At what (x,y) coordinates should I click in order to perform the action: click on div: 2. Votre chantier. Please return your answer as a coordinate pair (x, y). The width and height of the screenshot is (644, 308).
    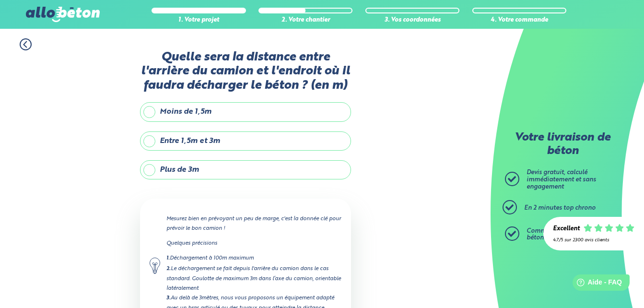
    Looking at the image, I should click on (306, 20).